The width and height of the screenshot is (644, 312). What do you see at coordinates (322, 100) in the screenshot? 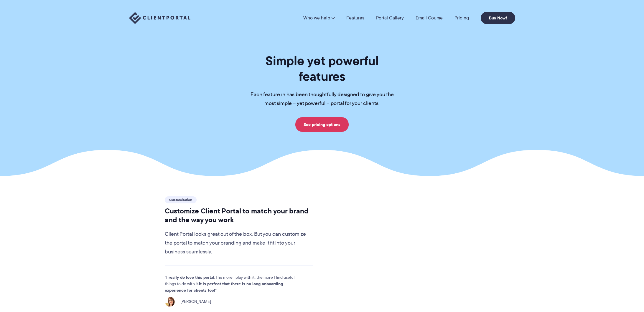
I see `p: Each feature in has been thoughtfully designed to give you the most simple – yet powerful – porta...` at bounding box center [322, 100].